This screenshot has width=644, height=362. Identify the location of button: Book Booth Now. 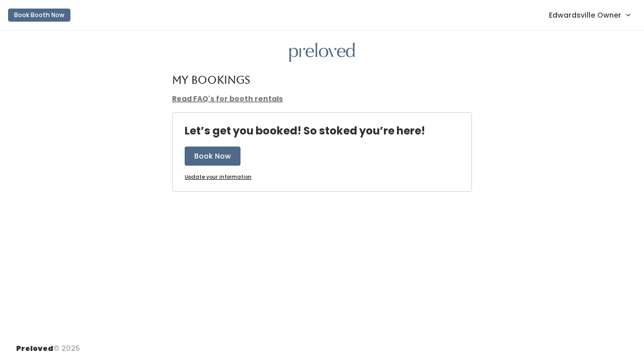
(39, 15).